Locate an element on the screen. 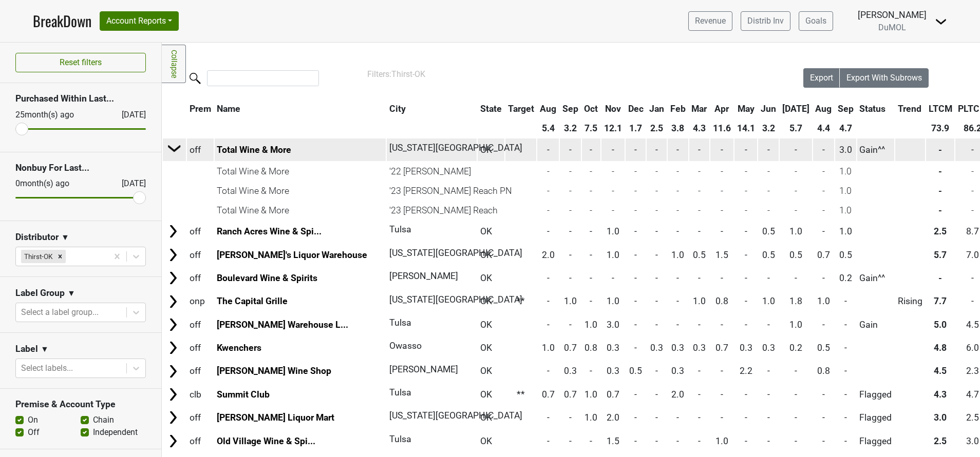 The height and width of the screenshot is (457, 980). th: Oct: activate to sort column ascending is located at coordinates (591, 109).